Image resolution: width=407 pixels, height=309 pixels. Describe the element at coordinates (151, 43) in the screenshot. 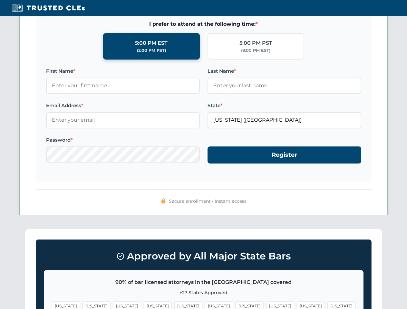

I see `div: 5:00 PM EST` at that location.